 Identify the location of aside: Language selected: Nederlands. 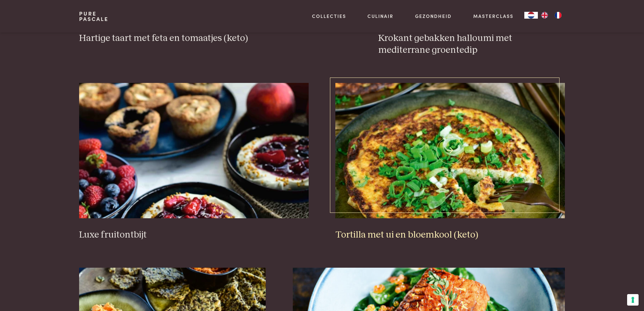
(545, 15).